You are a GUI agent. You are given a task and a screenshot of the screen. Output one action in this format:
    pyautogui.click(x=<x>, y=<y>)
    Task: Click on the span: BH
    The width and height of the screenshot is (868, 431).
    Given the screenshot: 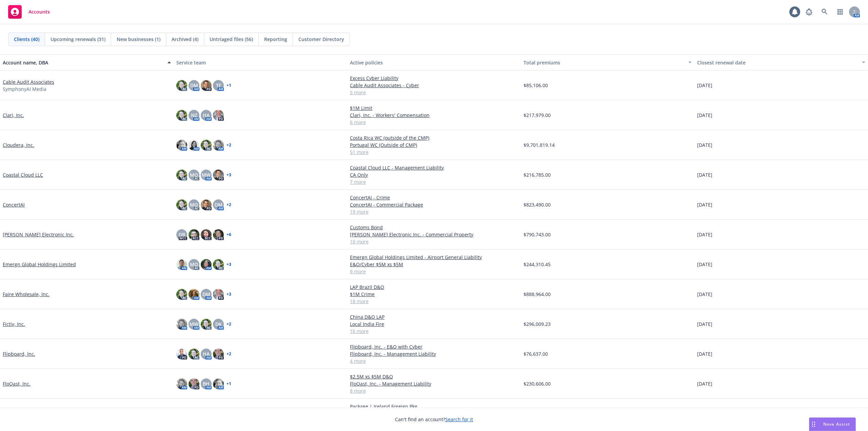 What is the action you would take?
    pyautogui.click(x=206, y=384)
    